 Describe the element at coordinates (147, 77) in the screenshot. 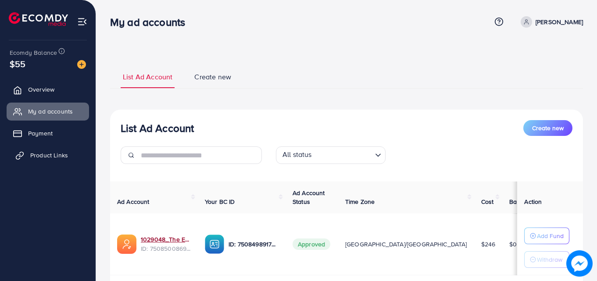

I see `span: List Ad Account` at that location.